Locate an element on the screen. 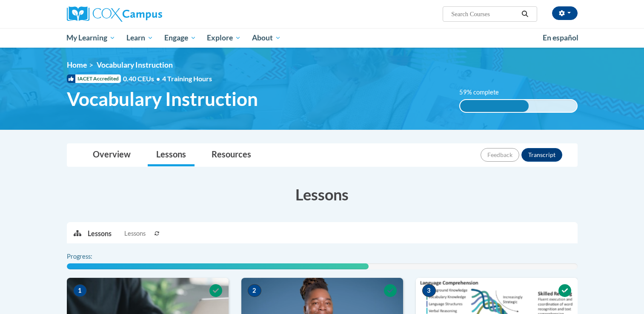  span: Lessons is located at coordinates (135, 234).